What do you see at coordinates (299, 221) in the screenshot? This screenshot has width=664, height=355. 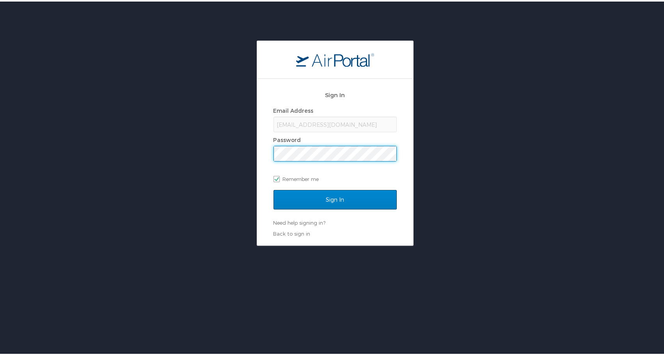 I see `a: Need help signing in?` at bounding box center [299, 221].